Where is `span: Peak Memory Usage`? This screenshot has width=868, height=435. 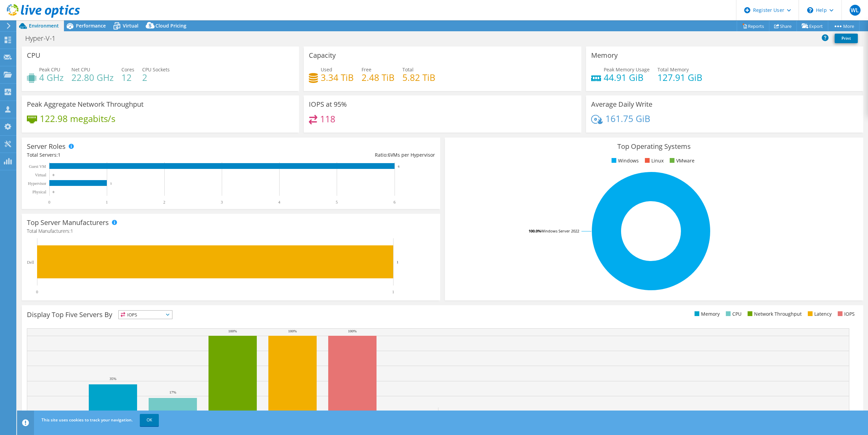 span: Peak Memory Usage is located at coordinates (626, 70).